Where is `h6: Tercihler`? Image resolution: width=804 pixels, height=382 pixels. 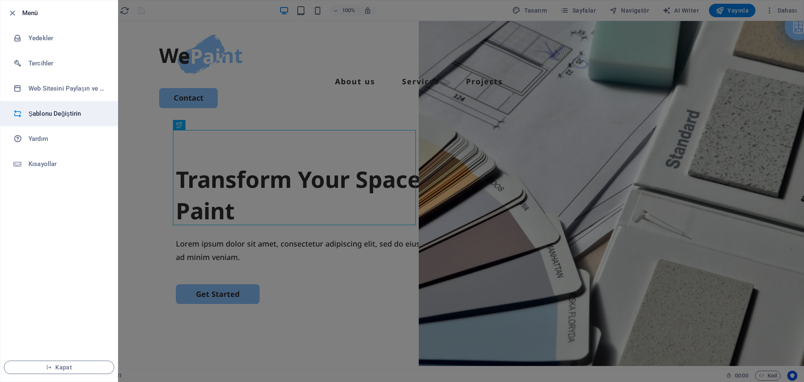 h6: Tercihler is located at coordinates (67, 63).